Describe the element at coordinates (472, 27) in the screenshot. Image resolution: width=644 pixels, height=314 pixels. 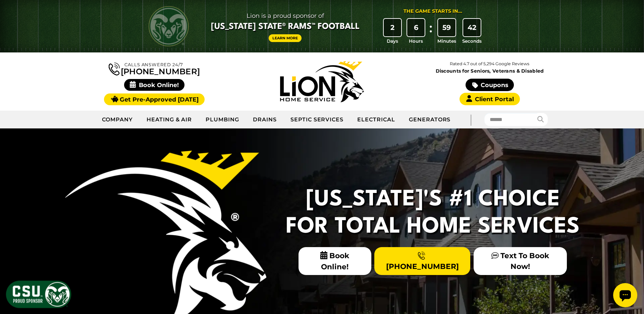
I see `div: 42` at that location.